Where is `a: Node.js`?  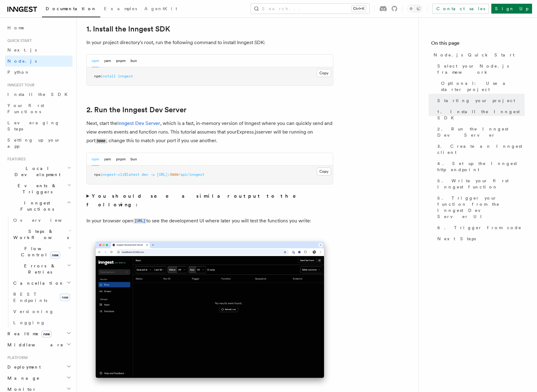 a: Node.js is located at coordinates (39, 61).